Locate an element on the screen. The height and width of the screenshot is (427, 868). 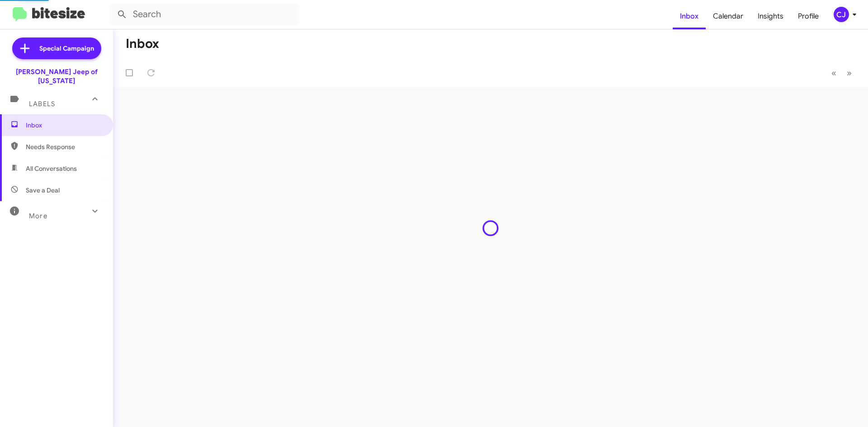
nav: Page navigation example is located at coordinates (842, 73).